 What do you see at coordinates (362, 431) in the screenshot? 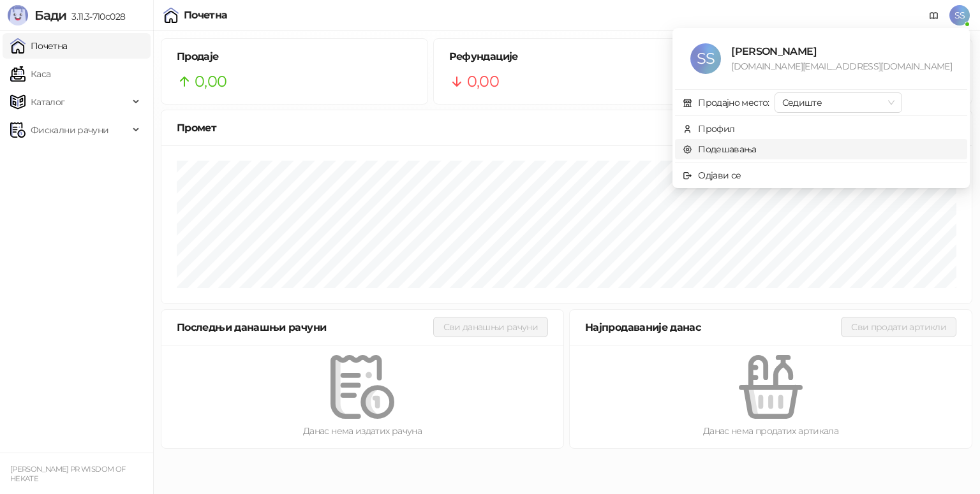
I see `div: Данас нема издатих рачуна` at bounding box center [362, 431].